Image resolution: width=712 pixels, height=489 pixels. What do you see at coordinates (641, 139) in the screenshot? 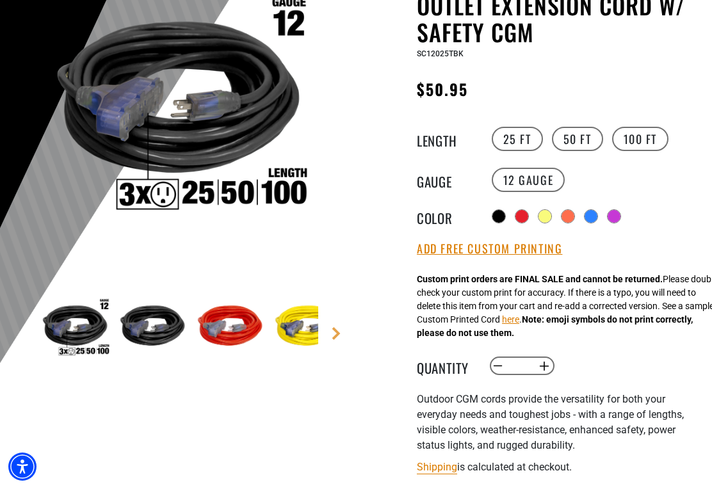
I see `label: 100 FT` at bounding box center [641, 139].